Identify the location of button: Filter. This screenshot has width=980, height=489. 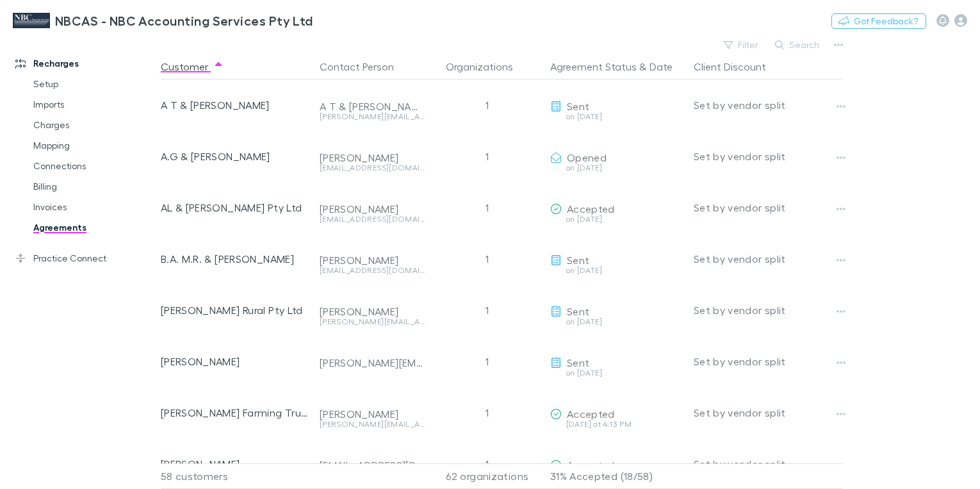
(742, 45).